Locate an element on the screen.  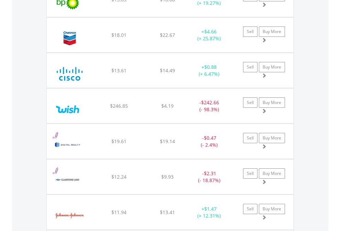
span: $1.47 is located at coordinates (210, 208).